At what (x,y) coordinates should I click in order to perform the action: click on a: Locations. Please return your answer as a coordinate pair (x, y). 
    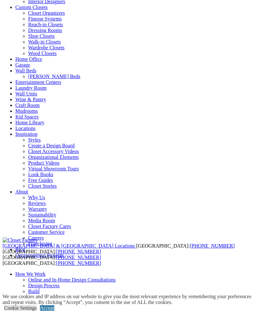
    Looking at the image, I should click on (25, 128).